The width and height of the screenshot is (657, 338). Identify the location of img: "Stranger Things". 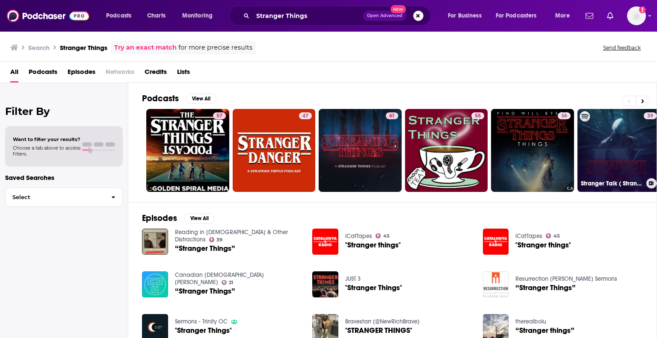
(325, 284).